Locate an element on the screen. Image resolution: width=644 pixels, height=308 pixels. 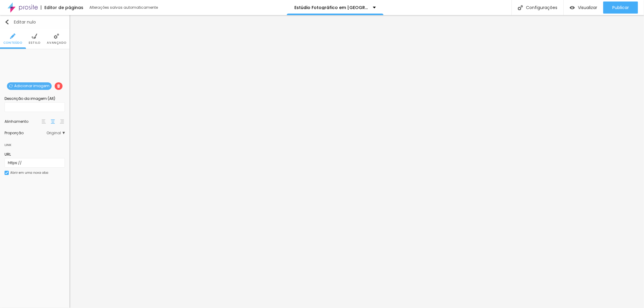
font: Alinhamento is located at coordinates (16, 122).